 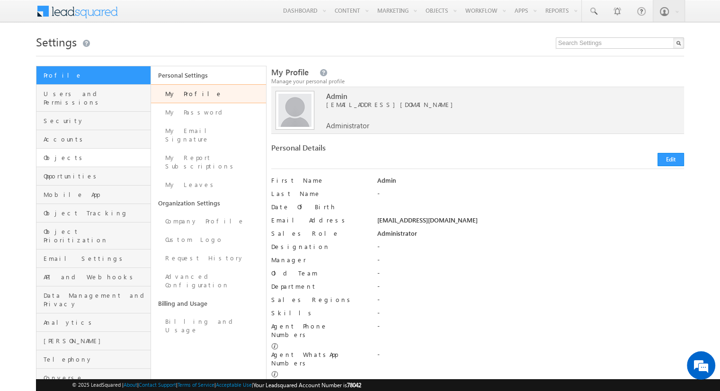 I want to click on a: Analytics, so click(x=93, y=322).